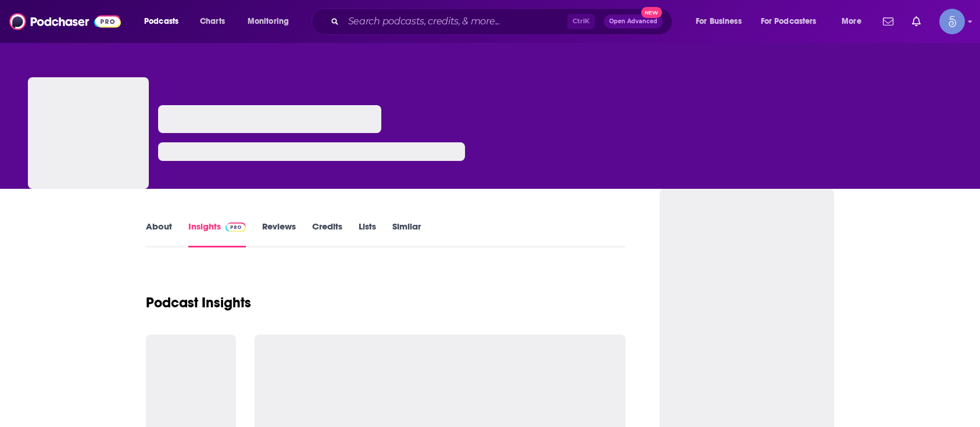  What do you see at coordinates (633, 21) in the screenshot?
I see `span: Open Advanced` at bounding box center [633, 21].